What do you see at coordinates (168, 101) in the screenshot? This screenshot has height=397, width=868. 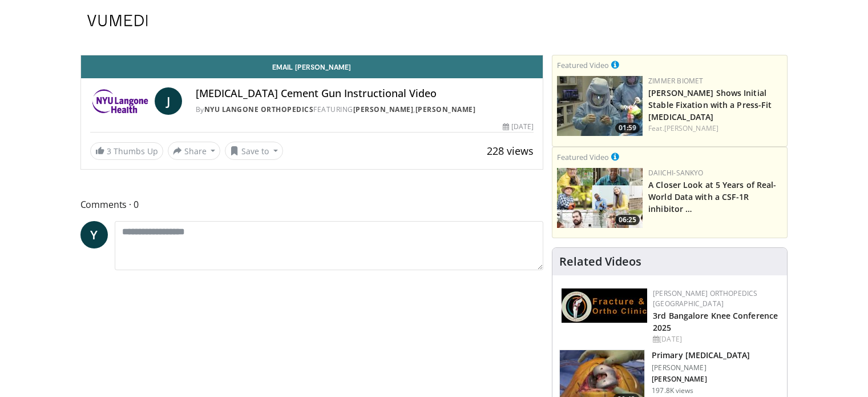 I see `span: J` at bounding box center [168, 101].